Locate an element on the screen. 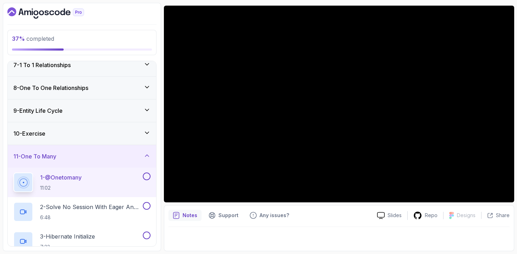 This screenshot has height=254, width=517. button: 11-One To Many is located at coordinates (82, 156).